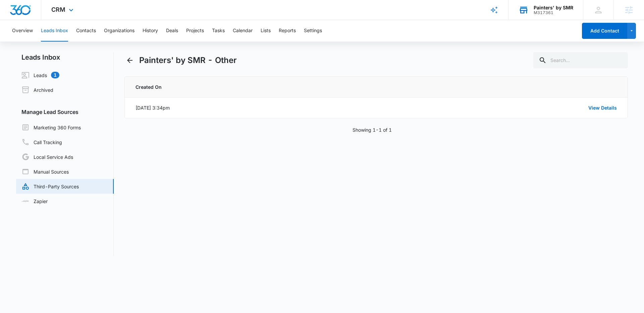 Image resolution: width=644 pixels, height=313 pixels. I want to click on a: Zapier, so click(34, 201).